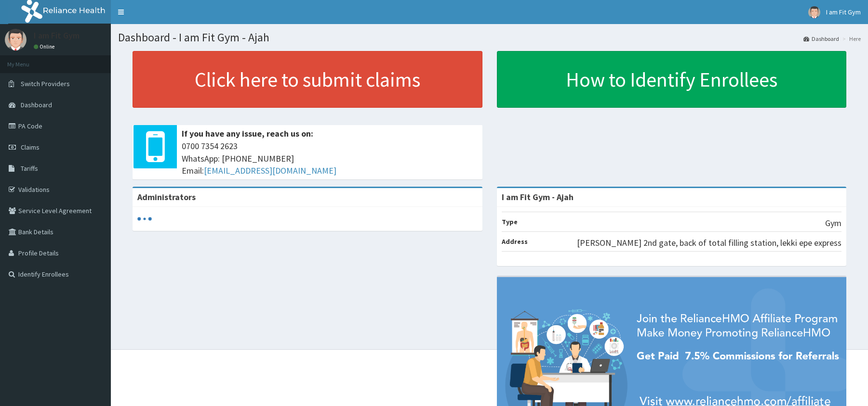 This screenshot has width=868, height=406. Describe the element at coordinates (850, 39) in the screenshot. I see `li: Here` at that location.